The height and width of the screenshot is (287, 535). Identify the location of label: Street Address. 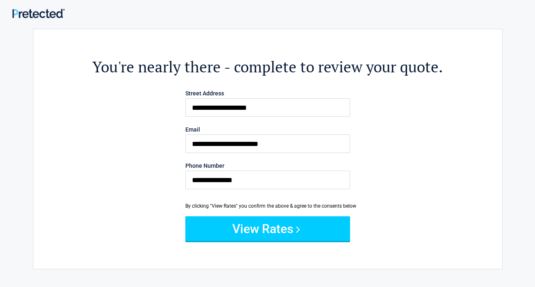
(268, 93).